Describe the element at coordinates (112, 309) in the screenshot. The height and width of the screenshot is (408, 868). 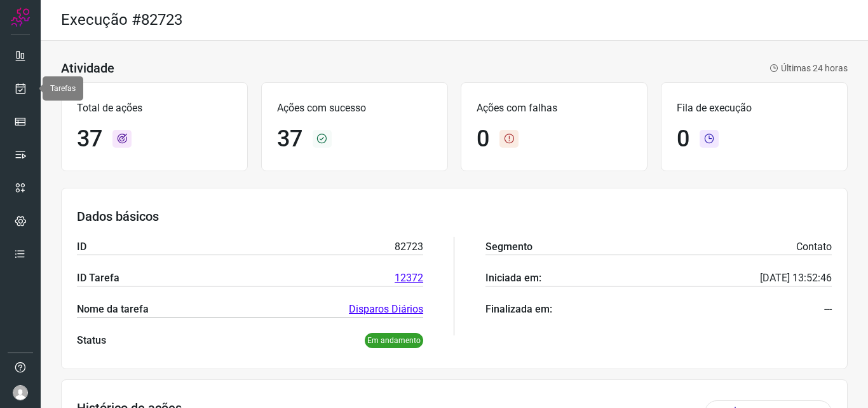
I see `p: Nome da tarefa` at that location.